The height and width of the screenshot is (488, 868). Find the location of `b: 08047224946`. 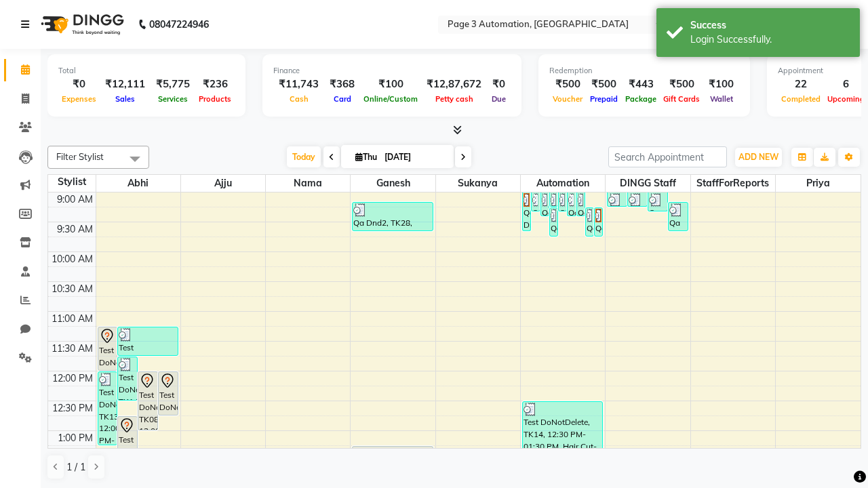

b: 08047224946 is located at coordinates (179, 25).